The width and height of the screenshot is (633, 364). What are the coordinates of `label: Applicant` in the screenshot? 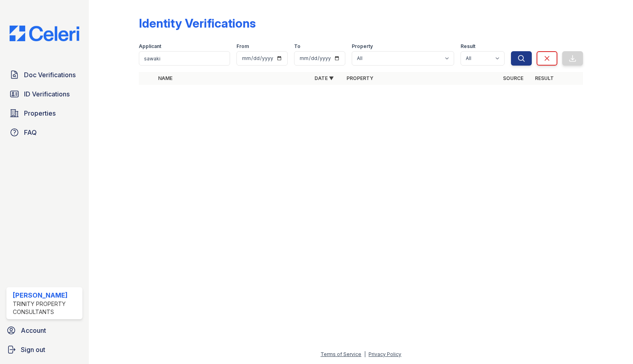 It's located at (150, 47).